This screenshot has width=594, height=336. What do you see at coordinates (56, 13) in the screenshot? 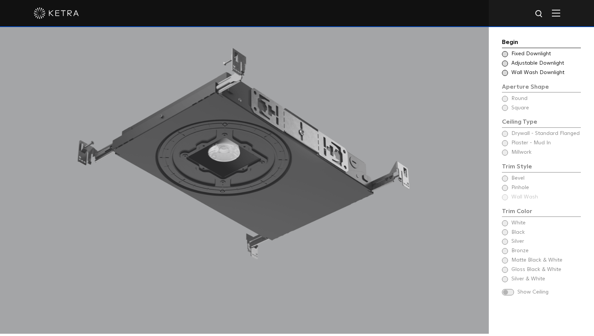
I see `img: ketra-logo-2019-white` at bounding box center [56, 13].